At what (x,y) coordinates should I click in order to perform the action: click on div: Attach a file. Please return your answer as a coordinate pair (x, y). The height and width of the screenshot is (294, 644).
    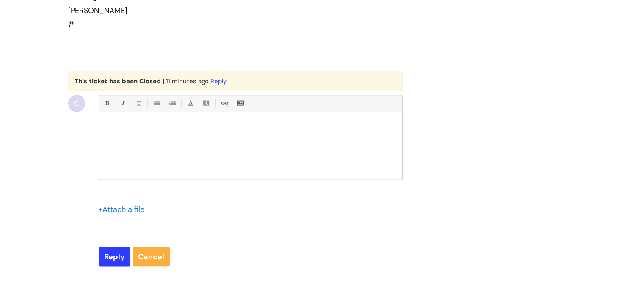
    Looking at the image, I should click on (124, 210).